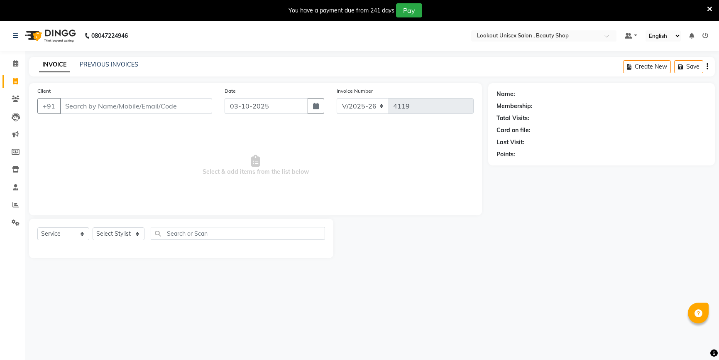 The height and width of the screenshot is (360, 719). Describe the element at coordinates (506, 154) in the screenshot. I see `div: Points:` at that location.